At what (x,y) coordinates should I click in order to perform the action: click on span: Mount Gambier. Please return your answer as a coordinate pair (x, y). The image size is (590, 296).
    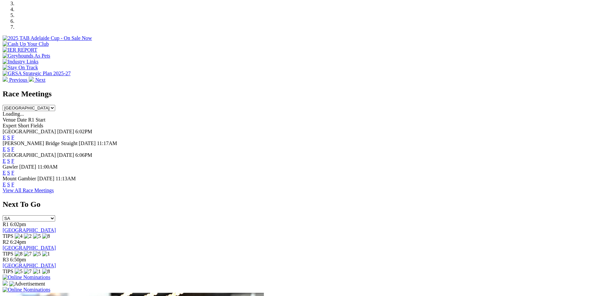
    Looking at the image, I should click on (19, 178).